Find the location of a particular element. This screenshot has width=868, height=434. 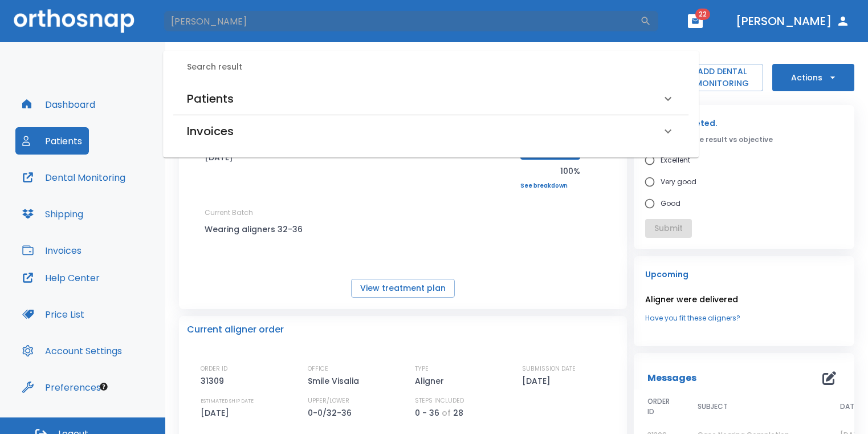

p: Wearing aligners 32-36 is located at coordinates (256, 229).